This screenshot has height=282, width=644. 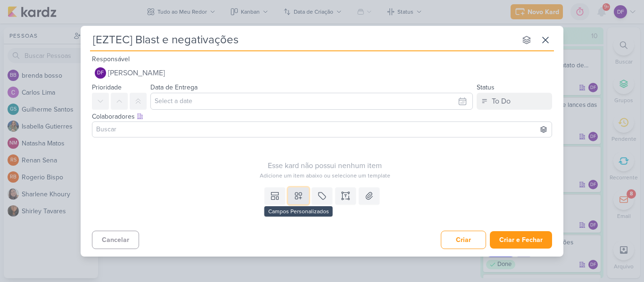 What do you see at coordinates (322, 130) in the screenshot?
I see `input: Buscar` at bounding box center [322, 130].